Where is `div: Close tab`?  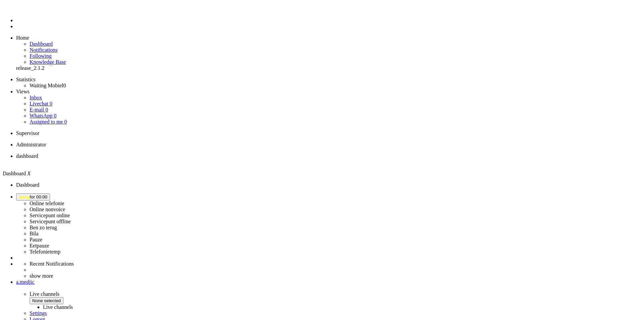
div: Close tab is located at coordinates (329, 162).